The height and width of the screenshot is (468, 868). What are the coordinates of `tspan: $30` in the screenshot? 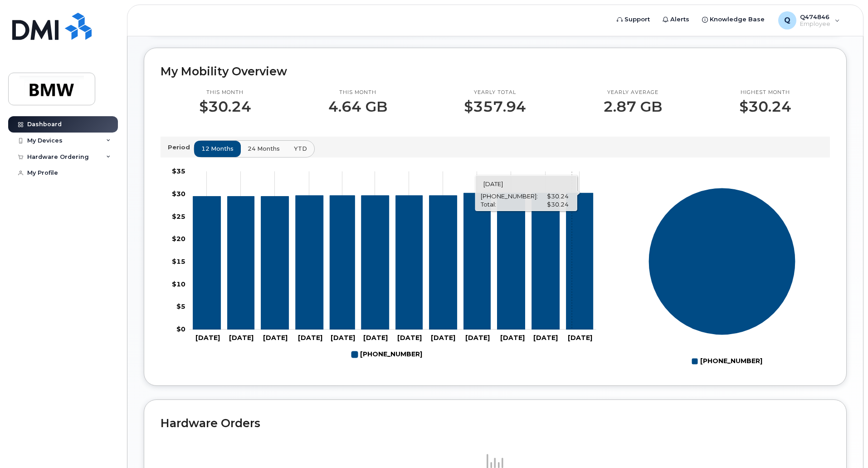 It's located at (179, 194).